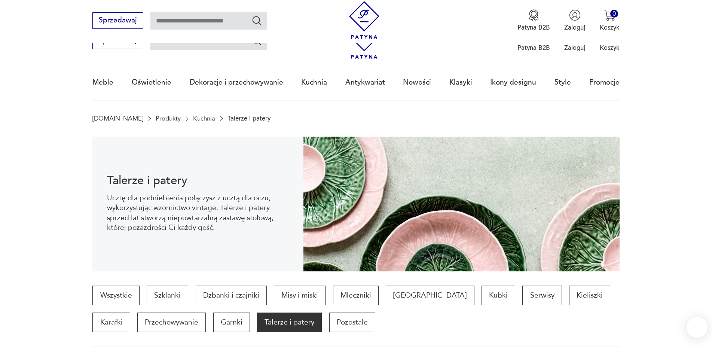 Image resolution: width=712 pixels, height=347 pixels. I want to click on p: Dzbanki i czajniki, so click(231, 295).